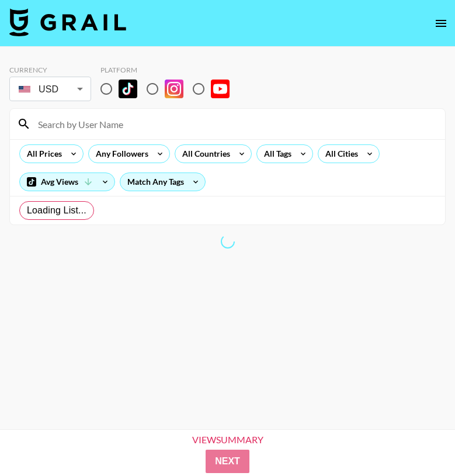 The image size is (455, 476). What do you see at coordinates (50, 89) in the screenshot?
I see `div: USD` at bounding box center [50, 89].